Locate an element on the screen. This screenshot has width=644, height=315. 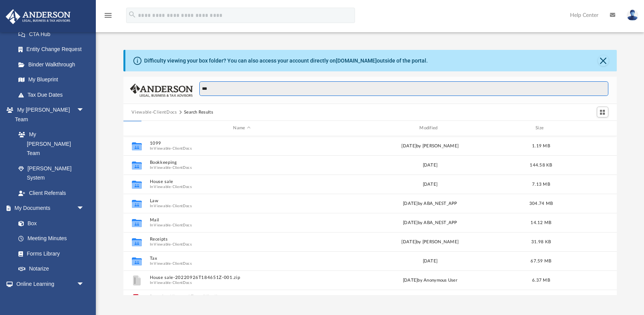
button: House sale-20220926T184651Z-001.zip is located at coordinates (242, 277).